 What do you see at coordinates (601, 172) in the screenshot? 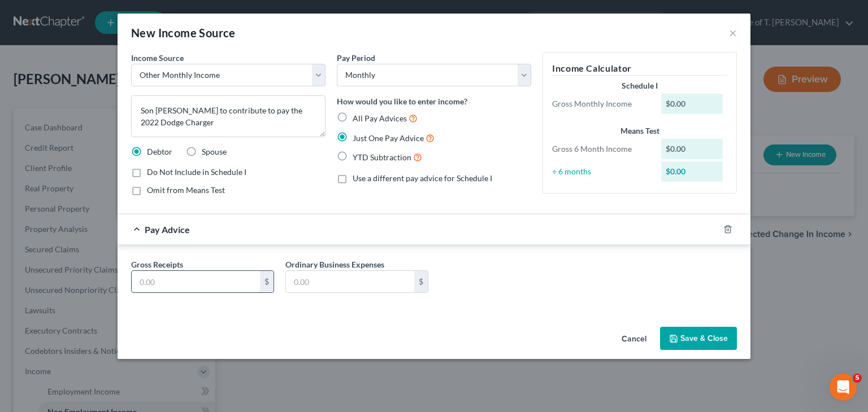
I see `div: ÷ 6 months` at bounding box center [601, 172].